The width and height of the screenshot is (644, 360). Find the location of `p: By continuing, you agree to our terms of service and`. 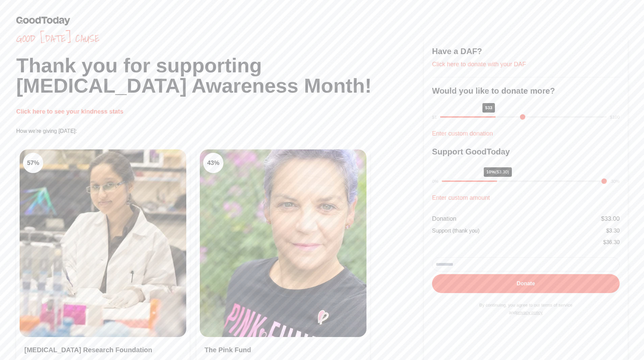

p: By continuing, you agree to our terms of service and is located at coordinates (526, 308).